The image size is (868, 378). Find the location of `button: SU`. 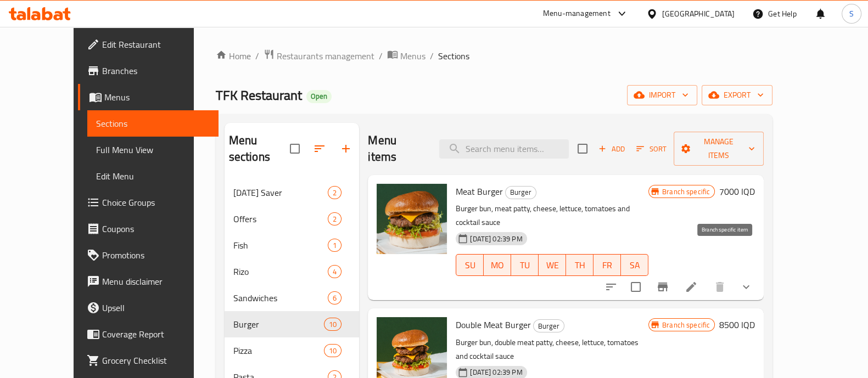

button: SU is located at coordinates (470, 265).